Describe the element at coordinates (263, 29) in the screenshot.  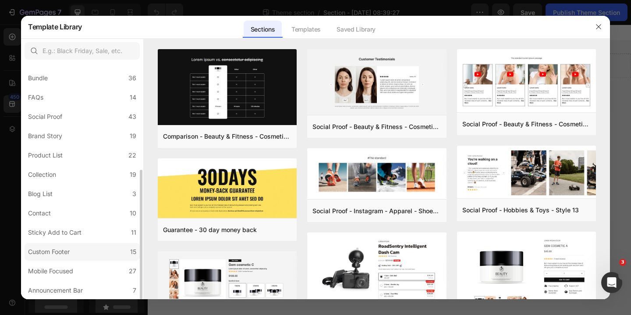
I see `div: Sections` at that location.